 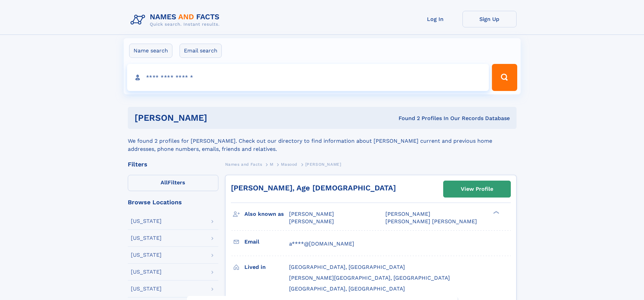 What do you see at coordinates (308, 78) in the screenshot?
I see `input: search input` at bounding box center [308, 78].